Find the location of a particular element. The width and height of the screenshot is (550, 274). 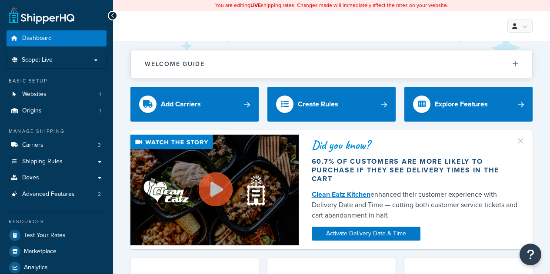

a: Clean Eatz Kitchen is located at coordinates (341, 194).